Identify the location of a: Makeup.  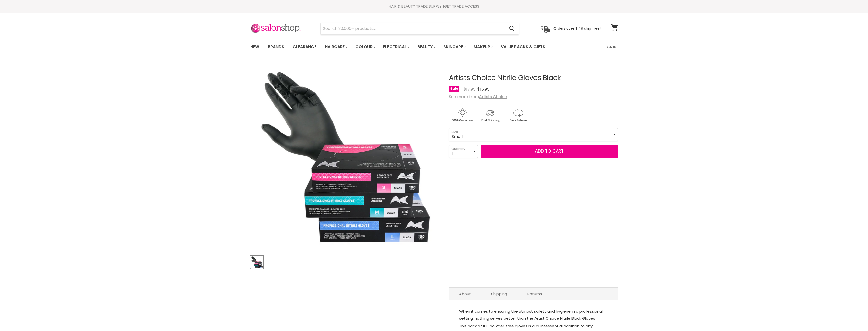
(482, 47).